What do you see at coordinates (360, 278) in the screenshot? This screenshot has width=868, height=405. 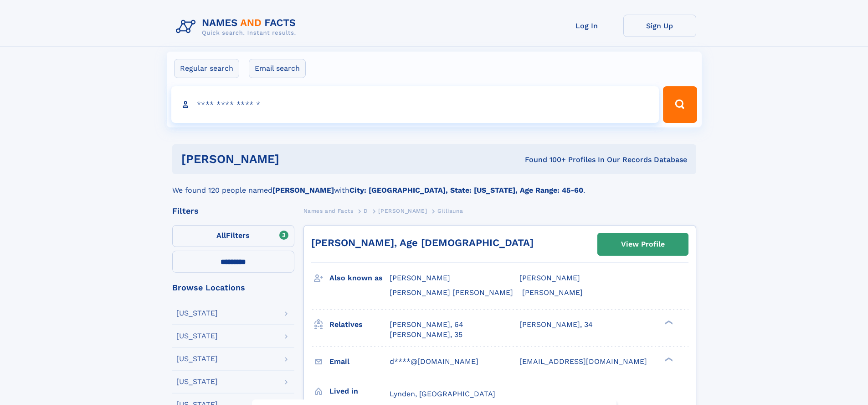 I see `h3: Also known as` at bounding box center [360, 278].